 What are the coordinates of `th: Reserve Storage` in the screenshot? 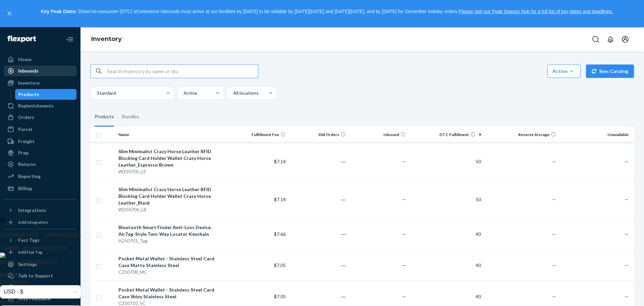 It's located at (521, 135).